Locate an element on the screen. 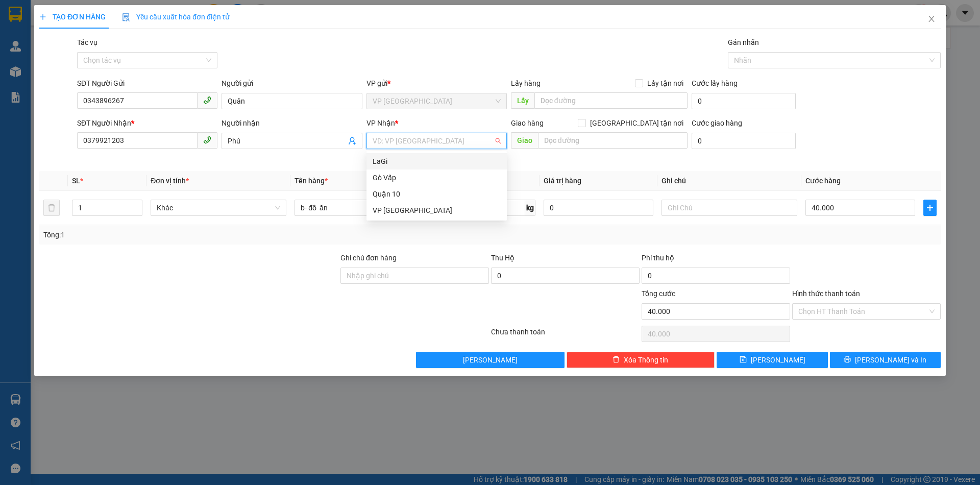 Image resolution: width=980 pixels, height=485 pixels. label: Cước lấy hàng is located at coordinates (715, 83).